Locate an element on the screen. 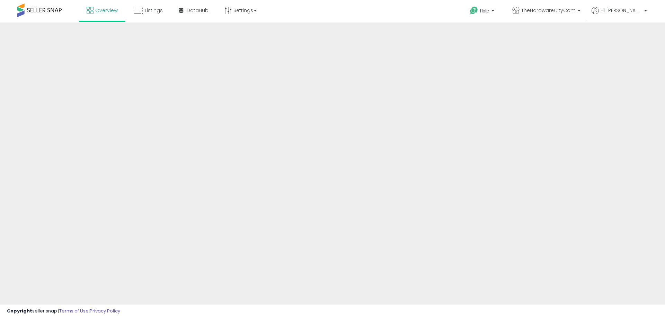  span: Listings is located at coordinates (154, 10).